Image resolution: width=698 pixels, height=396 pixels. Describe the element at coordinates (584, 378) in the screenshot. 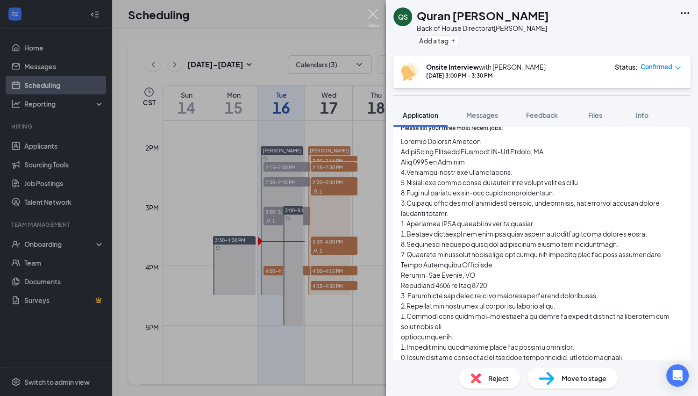

I see `span: Move to stage` at that location.